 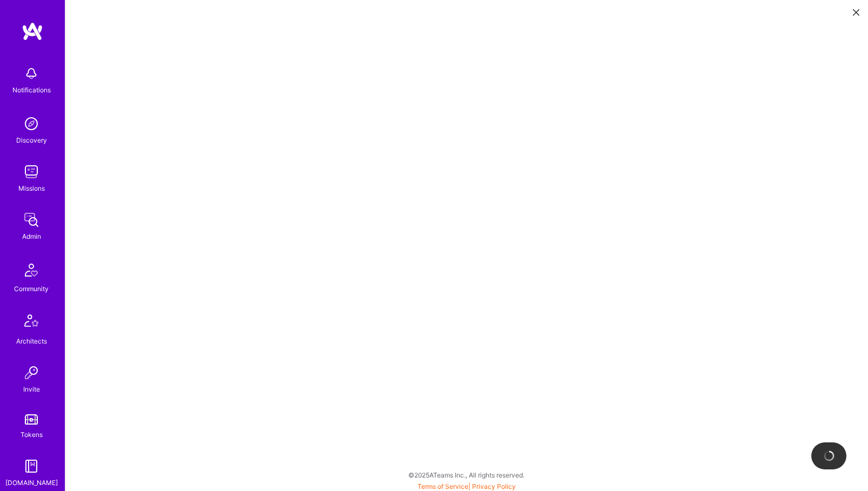 What do you see at coordinates (31, 89) in the screenshot?
I see `div: Notifications` at bounding box center [31, 89].